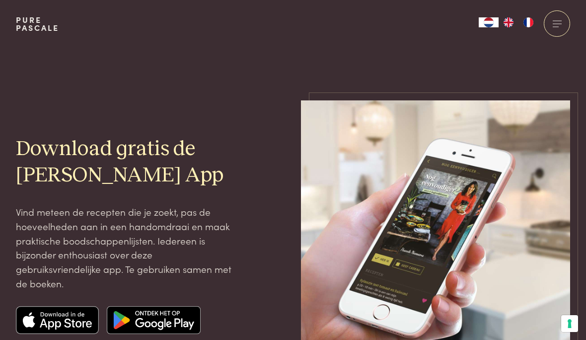  I want to click on img: Apple app store, so click(58, 320).